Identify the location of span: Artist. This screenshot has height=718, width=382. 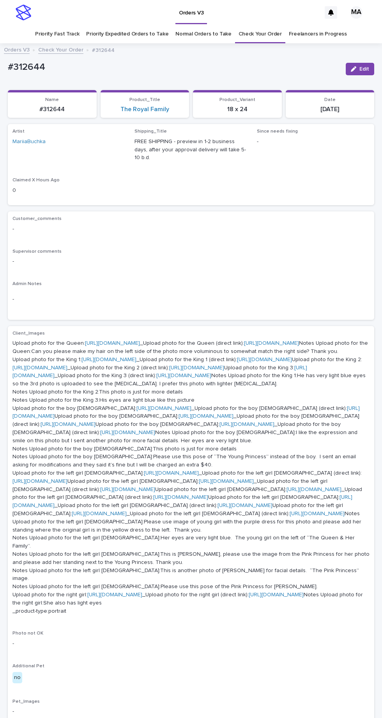
(18, 131).